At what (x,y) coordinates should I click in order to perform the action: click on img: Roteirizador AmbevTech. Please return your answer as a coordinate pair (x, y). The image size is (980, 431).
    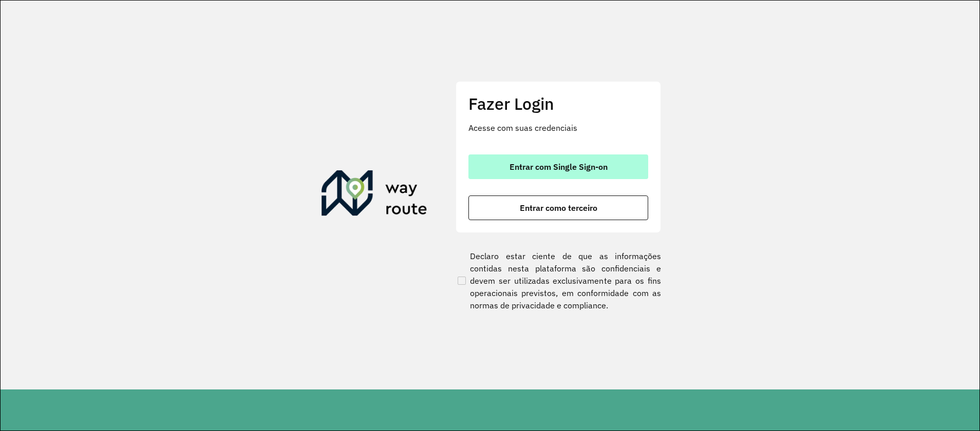
    Looking at the image, I should click on (375, 195).